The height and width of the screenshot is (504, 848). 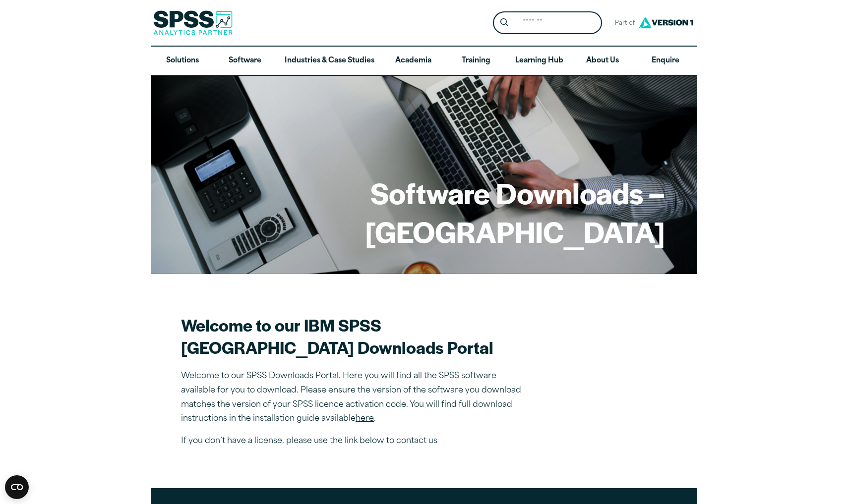 What do you see at coordinates (182, 61) in the screenshot?
I see `a: Solutions` at bounding box center [182, 61].